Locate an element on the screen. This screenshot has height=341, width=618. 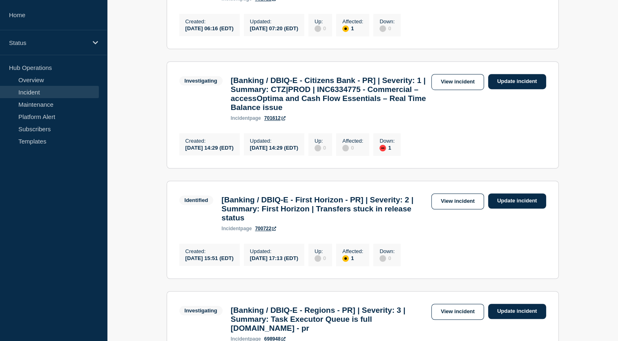
span: Identified is located at coordinates (197, 200).